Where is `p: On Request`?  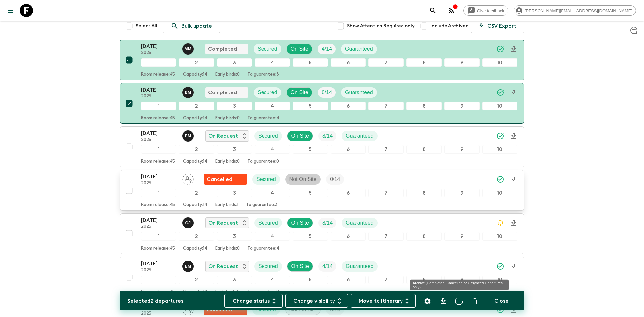
p: On Request is located at coordinates (223, 136).